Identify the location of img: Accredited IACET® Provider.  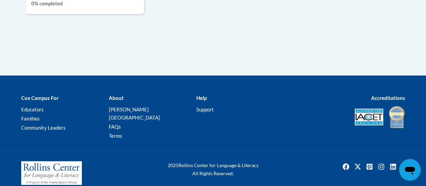
(369, 117).